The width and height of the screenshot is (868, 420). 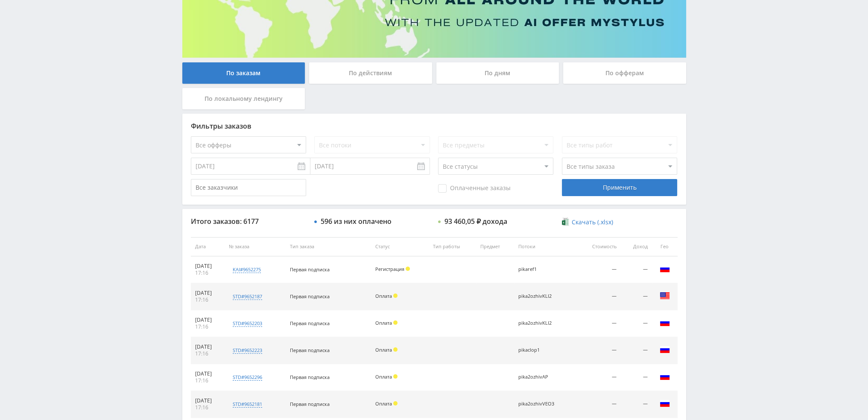 What do you see at coordinates (390, 268) in the screenshot?
I see `span: Регистрация` at bounding box center [390, 268].